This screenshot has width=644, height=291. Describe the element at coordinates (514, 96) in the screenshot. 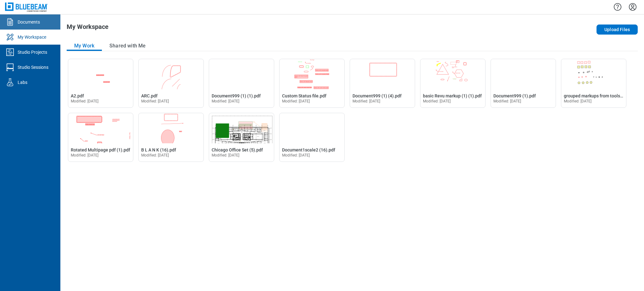

I see `span: Document999 (1).pdf` at that location.